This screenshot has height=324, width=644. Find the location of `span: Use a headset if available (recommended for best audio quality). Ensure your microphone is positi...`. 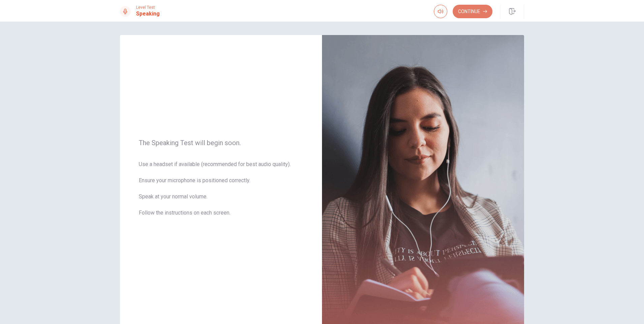

span: Use a headset if available (recommended for best audio quality). Ensure your microphone is positi... is located at coordinates (221, 193).